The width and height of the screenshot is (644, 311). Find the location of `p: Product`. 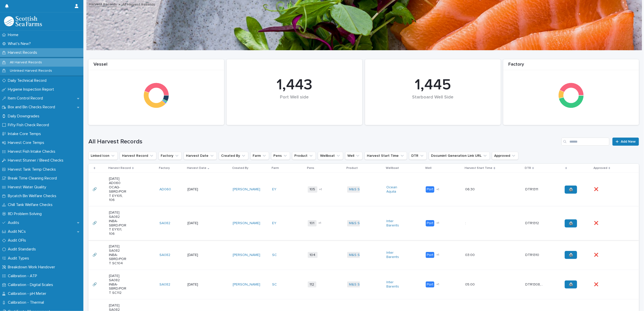

p: Product is located at coordinates (352, 168).